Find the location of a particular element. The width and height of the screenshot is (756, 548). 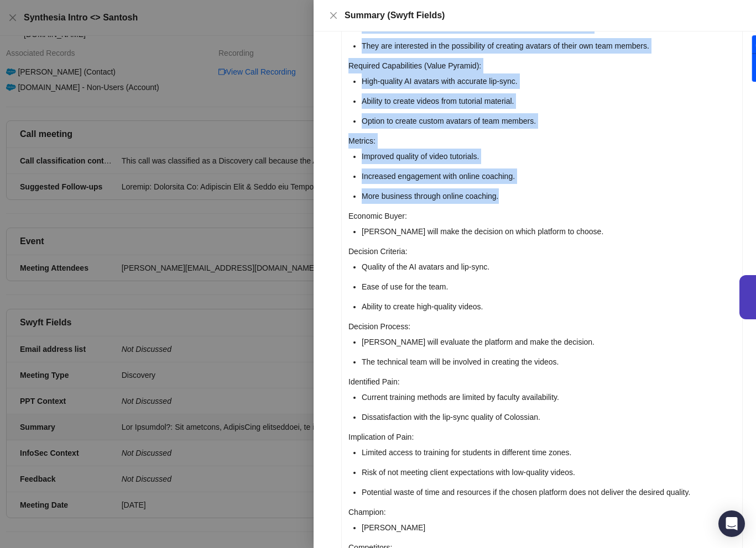

p: Implication of Pain: is located at coordinates (542, 437).